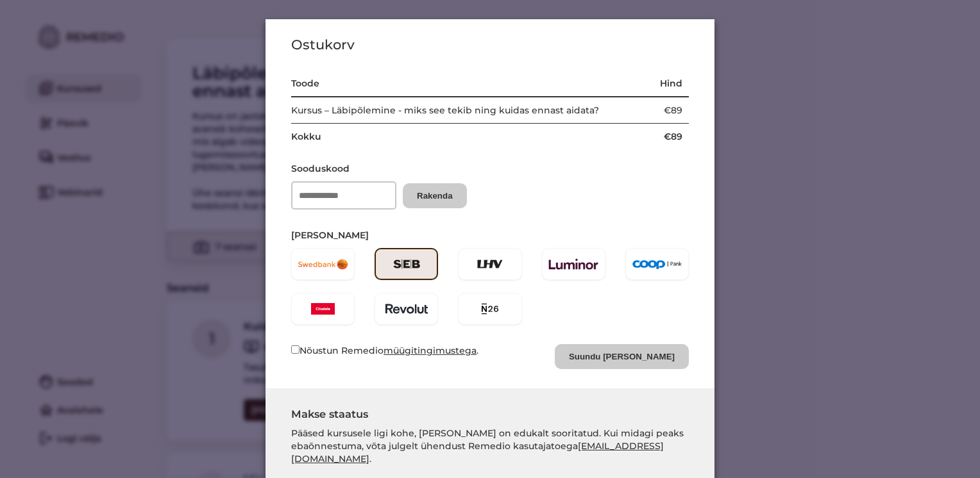 The width and height of the screenshot is (980, 478). What do you see at coordinates (490, 45) in the screenshot?
I see `h2: Ostukorv` at bounding box center [490, 45].